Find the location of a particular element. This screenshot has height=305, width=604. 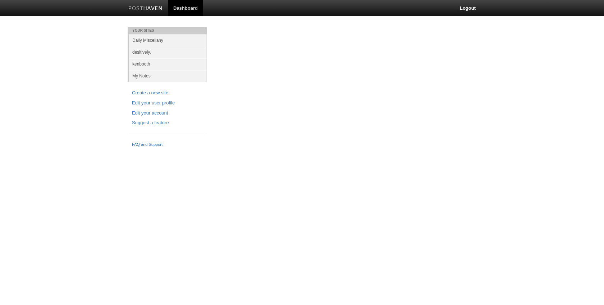

a: Daily Miscellany is located at coordinates (168, 40).